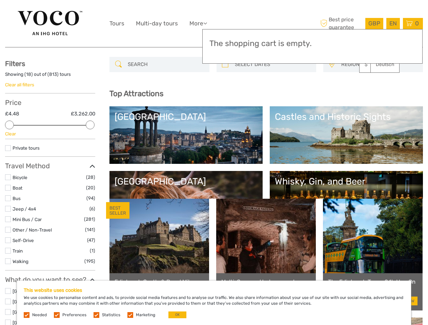  Describe the element at coordinates (43, 15) in the screenshot. I see `p: We're away right now. Please check back later!` at that location.